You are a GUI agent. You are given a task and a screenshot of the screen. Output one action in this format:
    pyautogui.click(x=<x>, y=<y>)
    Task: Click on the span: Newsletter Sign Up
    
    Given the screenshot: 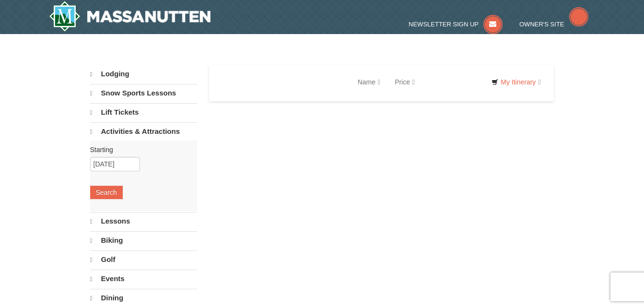 What is the action you would take?
    pyautogui.click(x=443, y=24)
    